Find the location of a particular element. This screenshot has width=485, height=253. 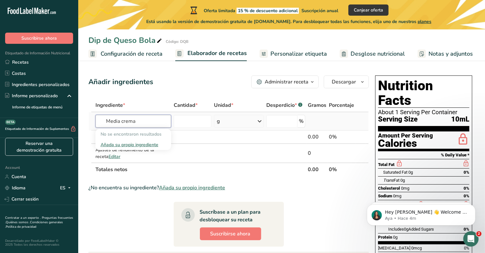

div: 0 is located at coordinates (317, 153).